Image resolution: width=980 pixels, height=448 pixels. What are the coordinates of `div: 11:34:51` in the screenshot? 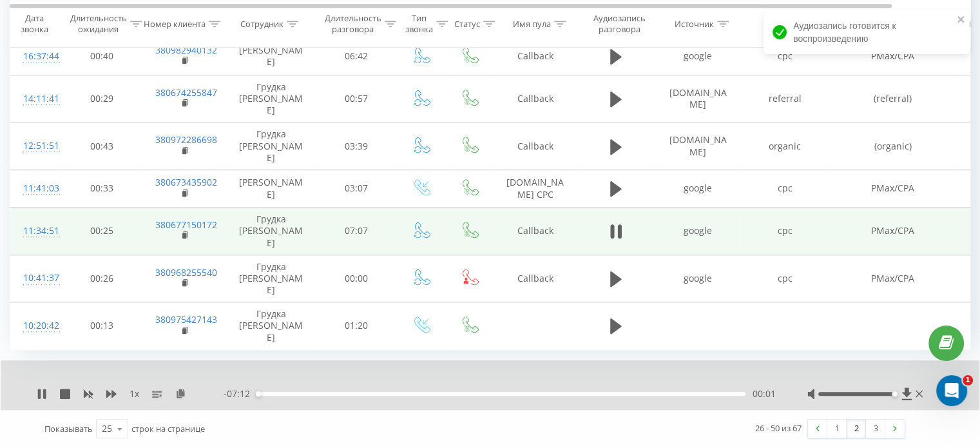 It's located at (36, 231).